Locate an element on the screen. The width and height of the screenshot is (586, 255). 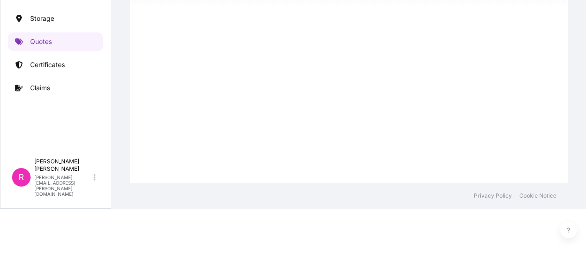
p: Claims is located at coordinates (40, 88).